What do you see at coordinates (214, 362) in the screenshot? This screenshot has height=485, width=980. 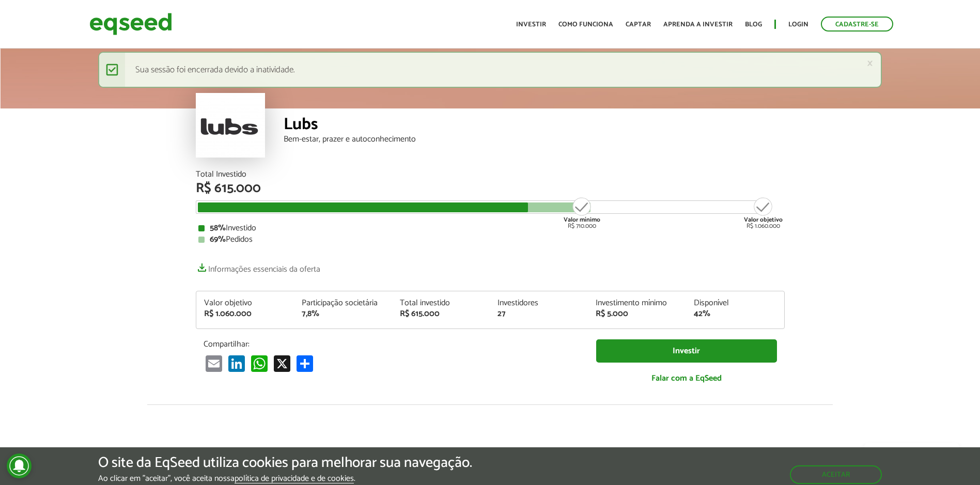 I see `a: Email` at bounding box center [214, 362].